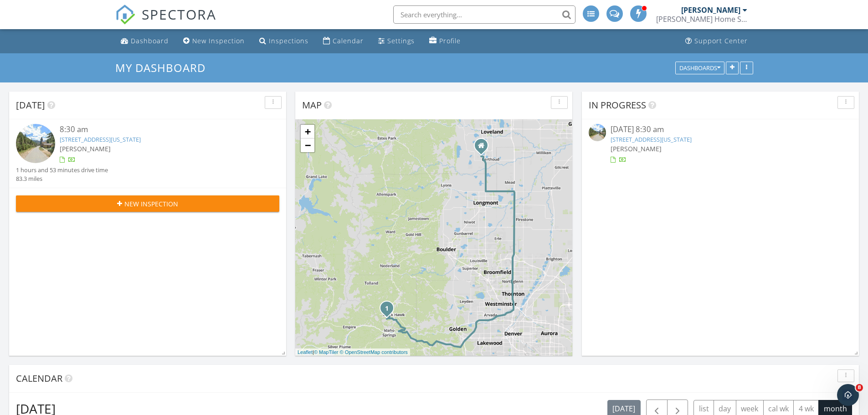 This screenshot has height=415, width=868. What do you see at coordinates (151, 204) in the screenshot?
I see `span: New Inspection` at bounding box center [151, 204].